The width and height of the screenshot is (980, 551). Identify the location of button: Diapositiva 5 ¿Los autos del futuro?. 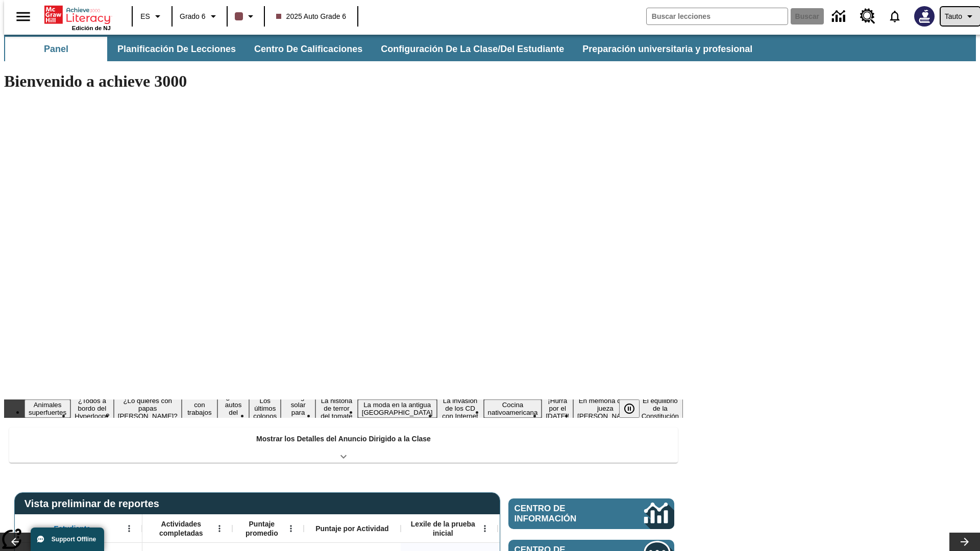
(233, 409).